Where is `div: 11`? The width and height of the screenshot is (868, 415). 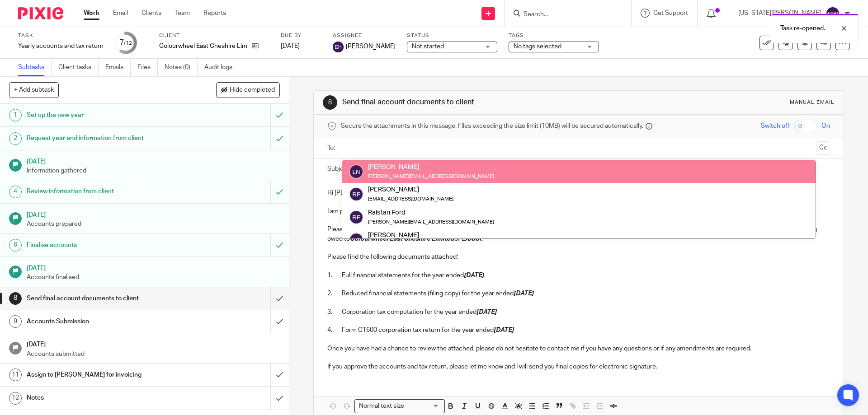
div: 11 is located at coordinates (15, 375).